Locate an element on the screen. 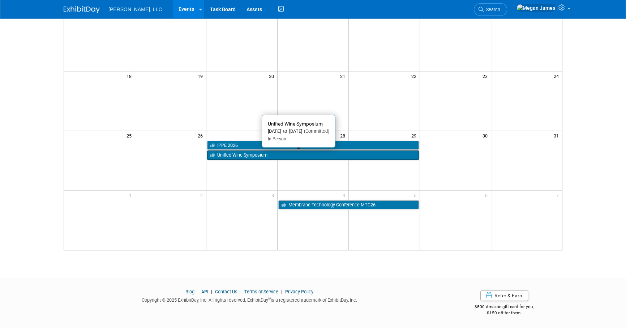 The width and height of the screenshot is (626, 328). span: (Committed) is located at coordinates (315, 131).